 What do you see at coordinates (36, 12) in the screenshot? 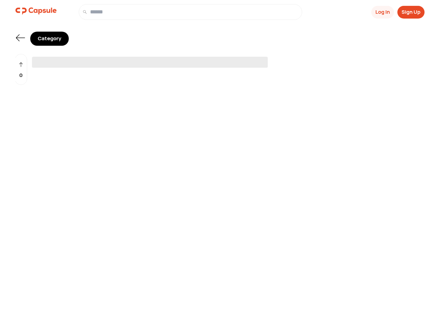
I see `a: logo` at bounding box center [36, 12].